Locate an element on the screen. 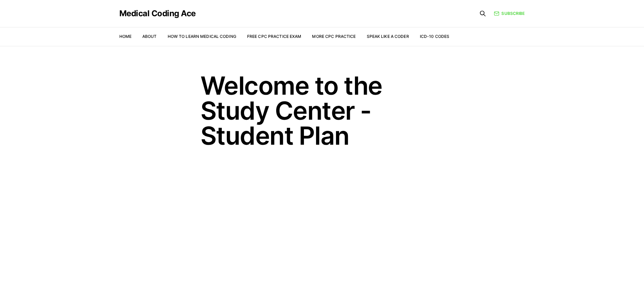 The image size is (644, 308). a: More CPC Practice is located at coordinates (334, 36).